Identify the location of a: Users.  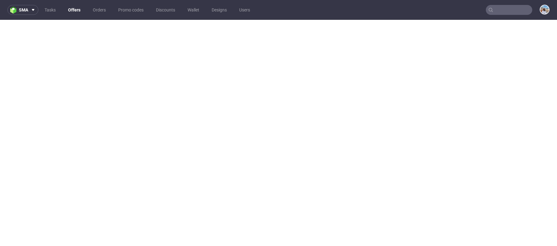
(244, 10).